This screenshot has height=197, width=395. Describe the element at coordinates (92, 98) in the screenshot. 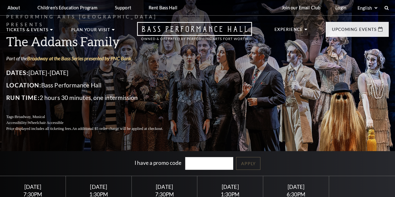

I see `p: 2 hours 30 minutes, one intermission` at that location.